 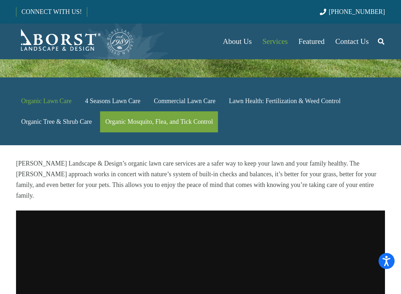 What do you see at coordinates (46, 100) in the screenshot?
I see `a: Organic Lawn Care` at bounding box center [46, 100].